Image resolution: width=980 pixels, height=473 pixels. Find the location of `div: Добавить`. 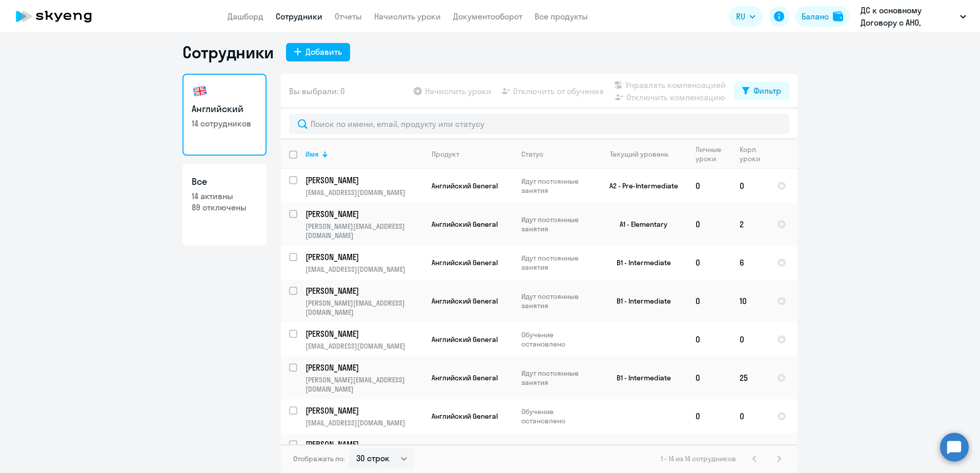

div: Добавить is located at coordinates (323, 52).